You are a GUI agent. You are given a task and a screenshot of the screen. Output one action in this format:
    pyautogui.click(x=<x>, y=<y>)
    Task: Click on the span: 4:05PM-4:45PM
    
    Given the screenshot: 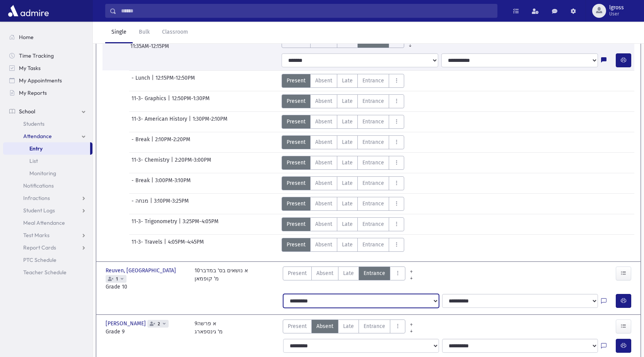 What is the action you would take?
    pyautogui.click(x=186, y=245)
    